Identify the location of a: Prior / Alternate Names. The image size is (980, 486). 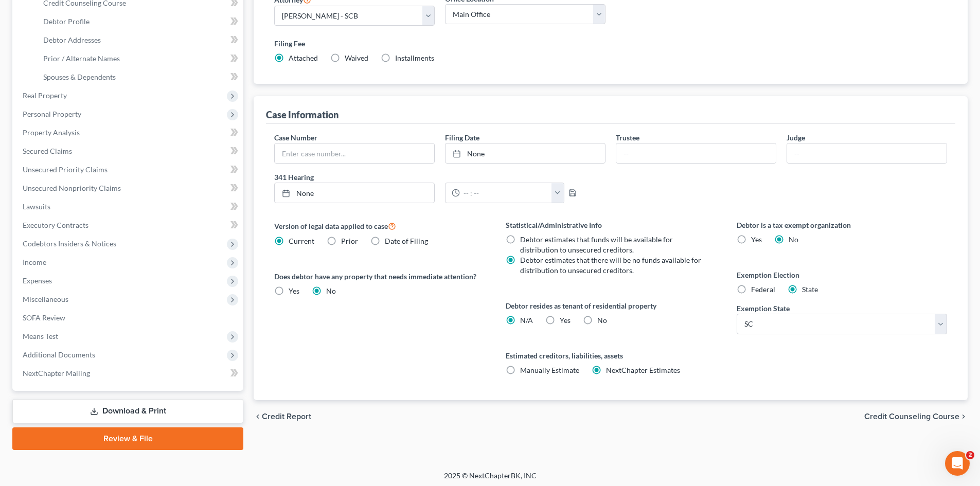
(139, 59).